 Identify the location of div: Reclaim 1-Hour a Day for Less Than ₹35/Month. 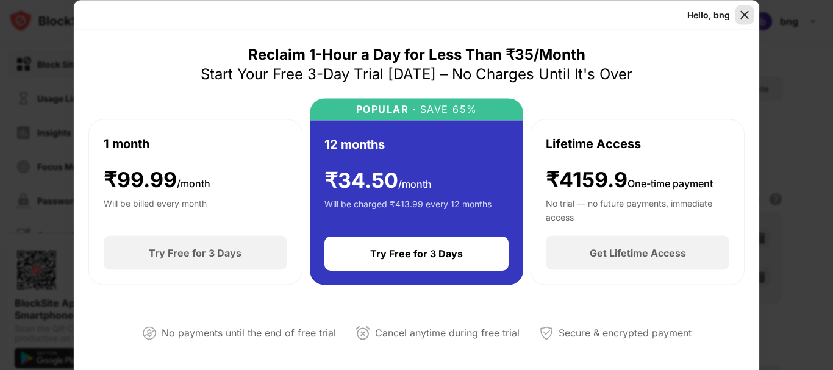
(416, 54).